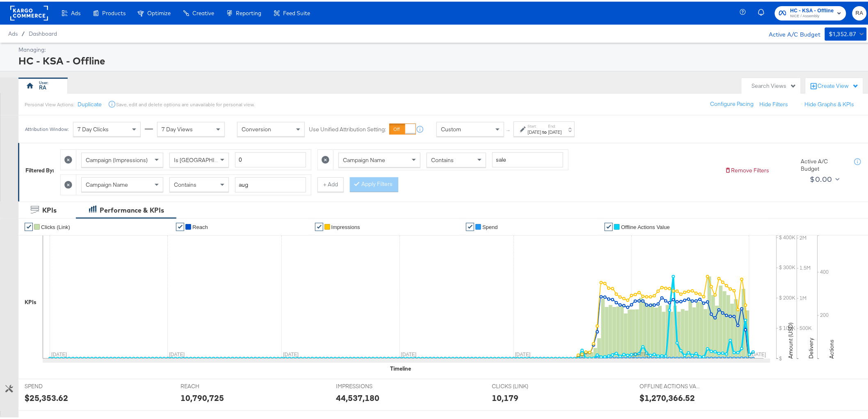 Image resolution: width=868 pixels, height=419 pixels. Describe the element at coordinates (843, 32) in the screenshot. I see `div: $1,352.87` at that location.